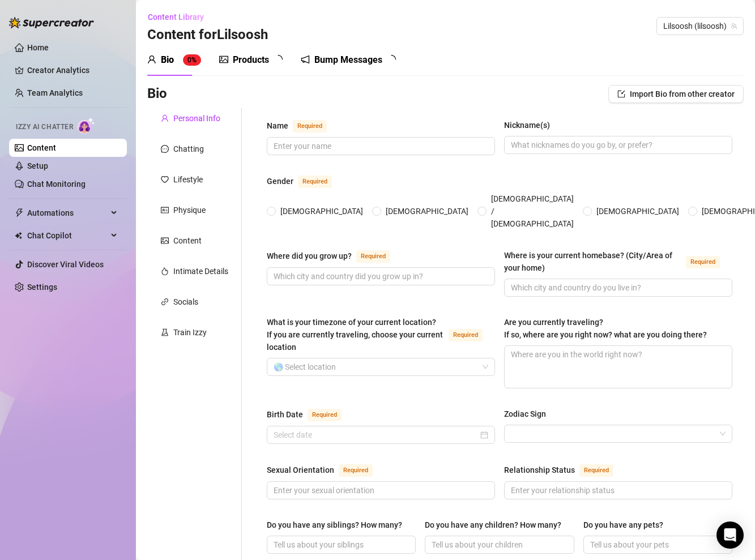 The width and height of the screenshot is (755, 560). I want to click on input: Sexual Orientation, so click(380, 491).